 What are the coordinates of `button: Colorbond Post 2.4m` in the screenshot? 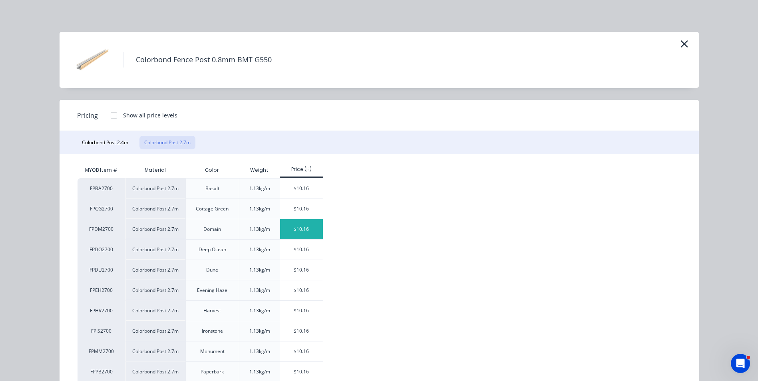 It's located at (105, 143).